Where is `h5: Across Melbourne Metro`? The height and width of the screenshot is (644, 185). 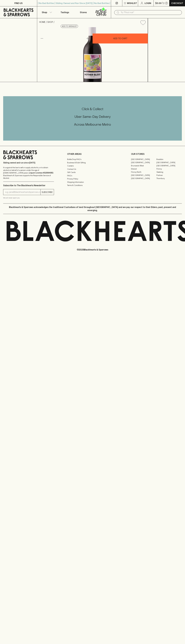 h5: Across Melbourne Metro is located at coordinates (92, 124).